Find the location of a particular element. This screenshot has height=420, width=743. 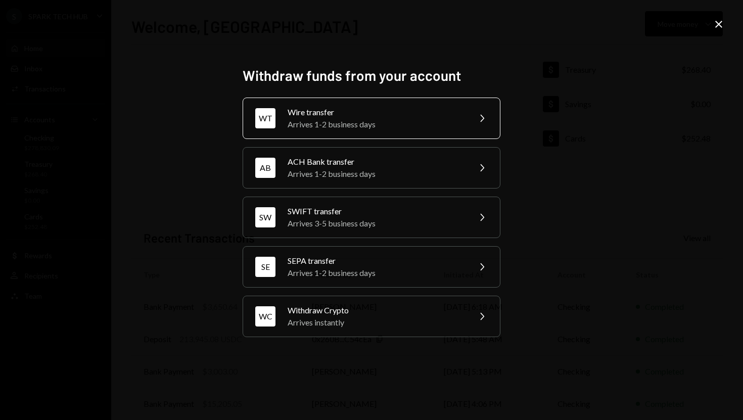

div: Withdraw Crypto is located at coordinates (376, 310).